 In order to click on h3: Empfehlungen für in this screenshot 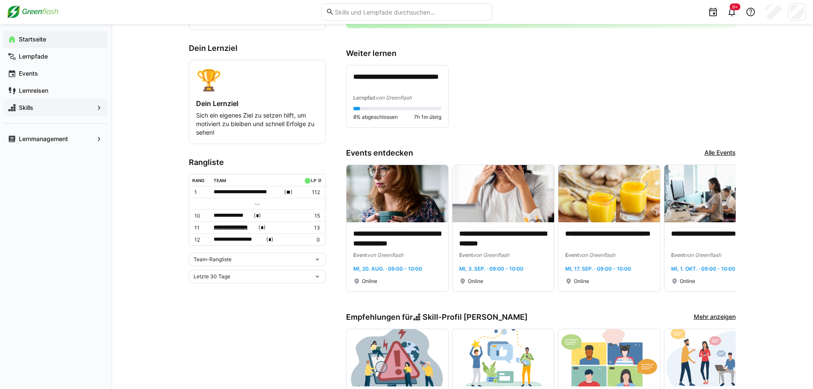, I will do `click(437, 317)`.